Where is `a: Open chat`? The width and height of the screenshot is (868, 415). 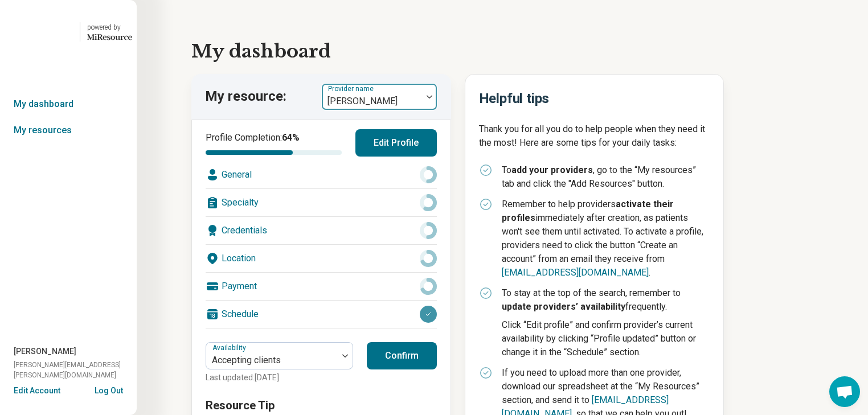
a: Open chat is located at coordinates (845, 392).